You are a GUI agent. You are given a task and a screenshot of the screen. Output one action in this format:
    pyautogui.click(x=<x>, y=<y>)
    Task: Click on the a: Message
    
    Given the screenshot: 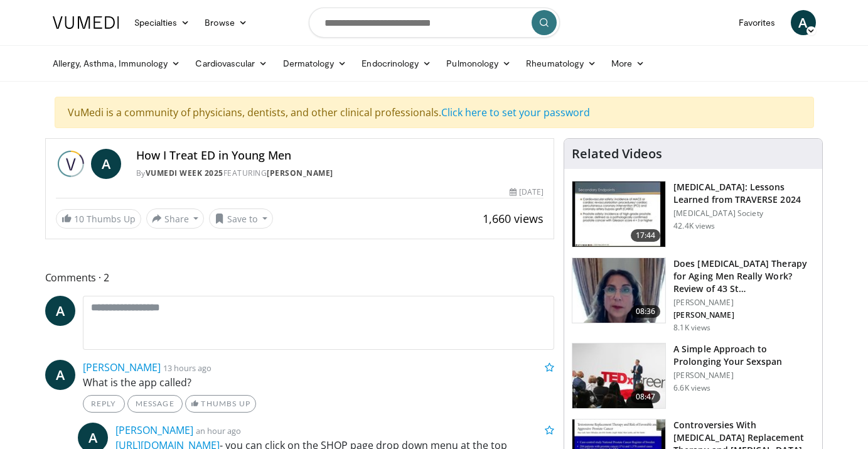 What is the action you would take?
    pyautogui.click(x=155, y=404)
    